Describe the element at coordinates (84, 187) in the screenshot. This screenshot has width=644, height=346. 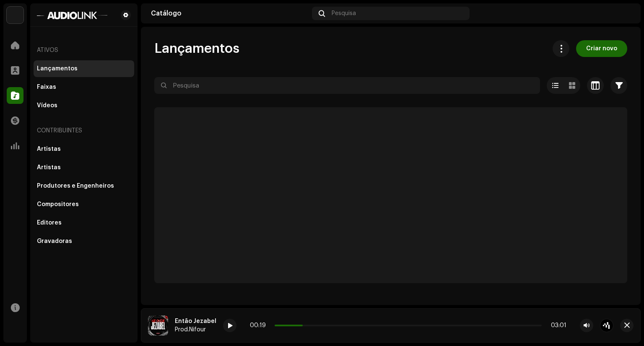
I see `re-m-nav-item: Produtores e Engenheiros` at that location.